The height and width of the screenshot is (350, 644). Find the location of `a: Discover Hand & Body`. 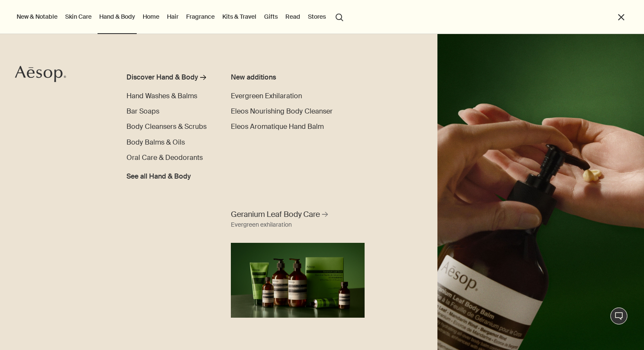

a: Discover Hand & Body is located at coordinates (169, 79).